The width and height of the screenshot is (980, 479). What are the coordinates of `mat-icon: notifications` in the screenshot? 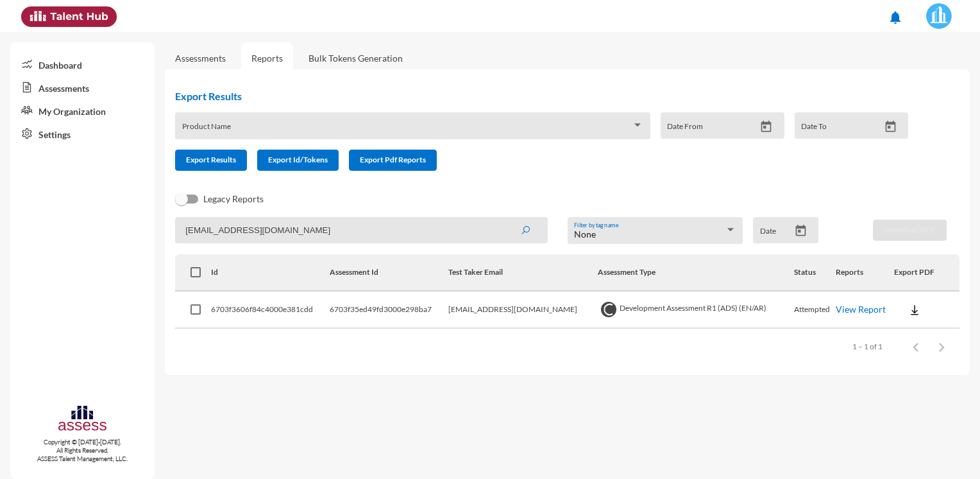 It's located at (895, 18).